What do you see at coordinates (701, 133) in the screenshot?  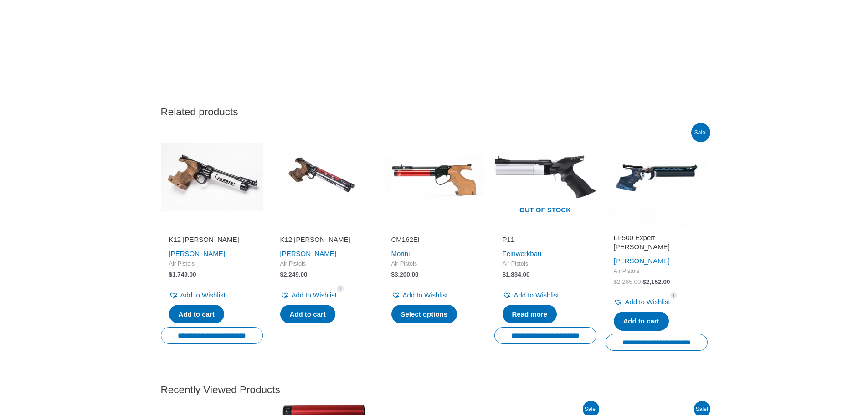 I see `span: Sale!` at bounding box center [701, 133].